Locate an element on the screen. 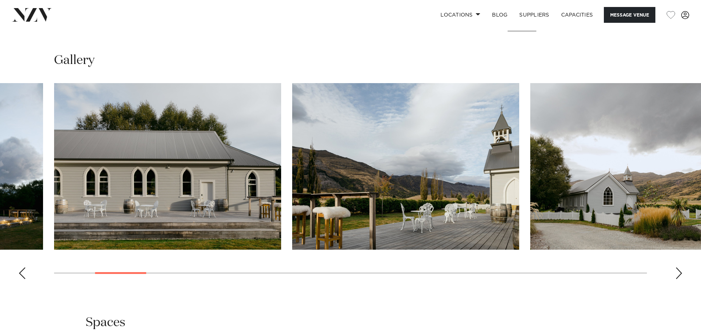 The image size is (701, 335). a: Locations is located at coordinates (460, 15).